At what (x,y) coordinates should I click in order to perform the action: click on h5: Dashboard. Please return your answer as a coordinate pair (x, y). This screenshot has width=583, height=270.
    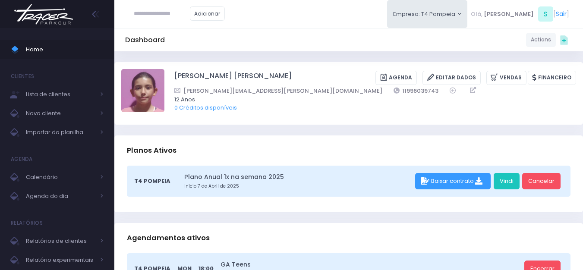
    Looking at the image, I should click on (145, 40).